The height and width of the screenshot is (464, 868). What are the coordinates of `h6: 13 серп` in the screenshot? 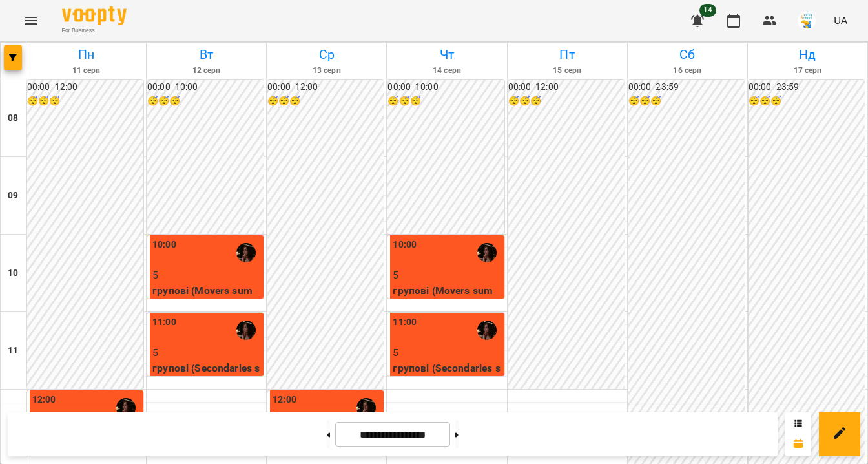 It's located at (326, 71).